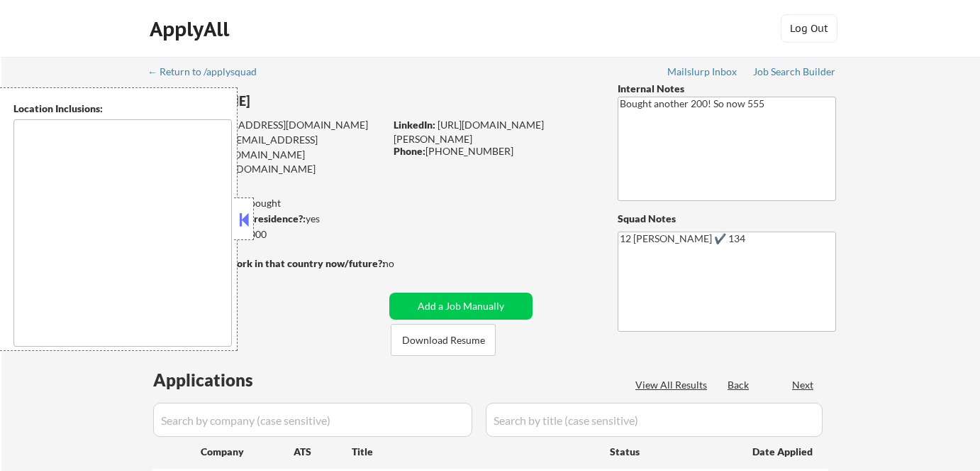 The height and width of the screenshot is (471, 980). I want to click on div: Title, so click(474, 452).